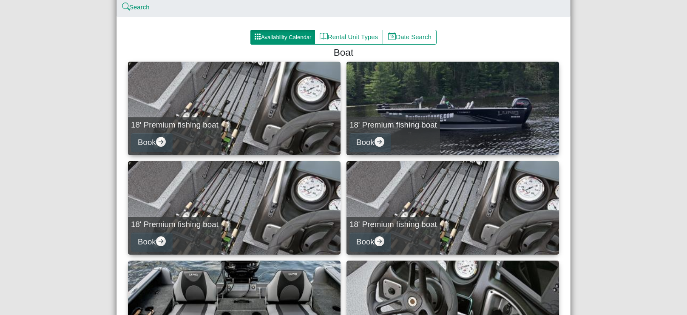  I want to click on button: grid3x3 gap fillAvailability Calendar, so click(283, 37).